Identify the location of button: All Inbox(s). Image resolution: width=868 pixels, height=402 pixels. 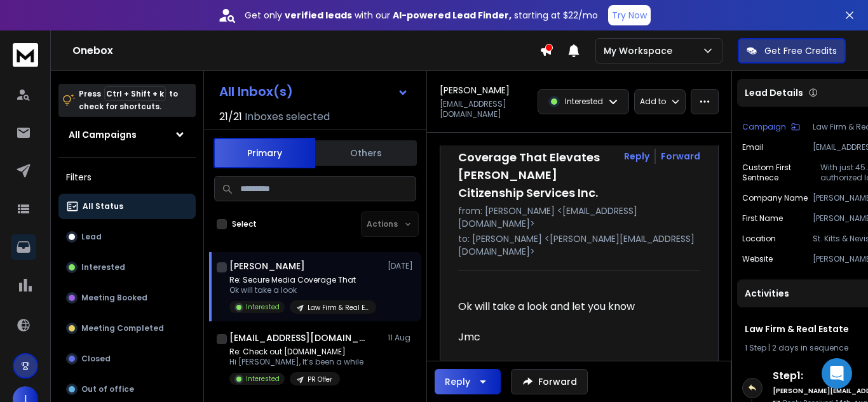
(314, 91).